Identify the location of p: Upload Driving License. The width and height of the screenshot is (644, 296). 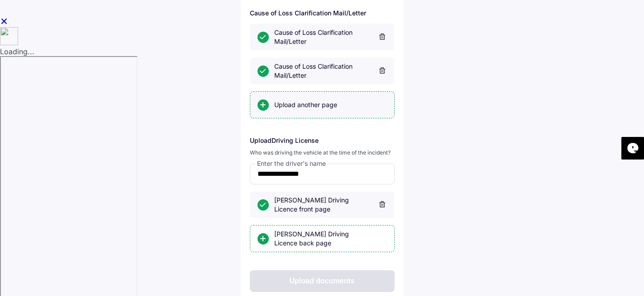
(322, 140).